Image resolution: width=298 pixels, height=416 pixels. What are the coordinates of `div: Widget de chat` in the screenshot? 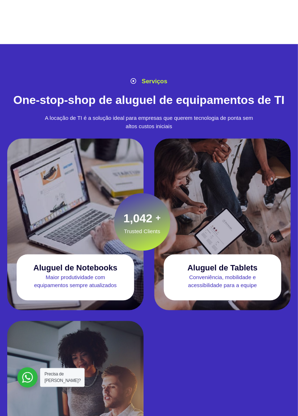 It's located at (280, 398).